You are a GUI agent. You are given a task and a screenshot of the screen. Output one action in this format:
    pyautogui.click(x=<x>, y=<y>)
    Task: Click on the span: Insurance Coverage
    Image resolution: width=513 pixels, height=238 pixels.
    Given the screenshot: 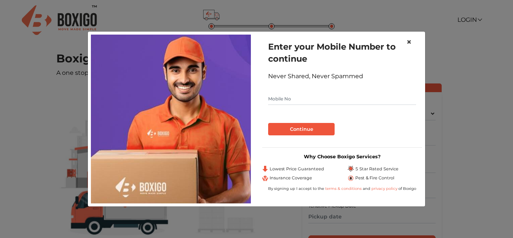 What is the action you would take?
    pyautogui.click(x=291, y=178)
    